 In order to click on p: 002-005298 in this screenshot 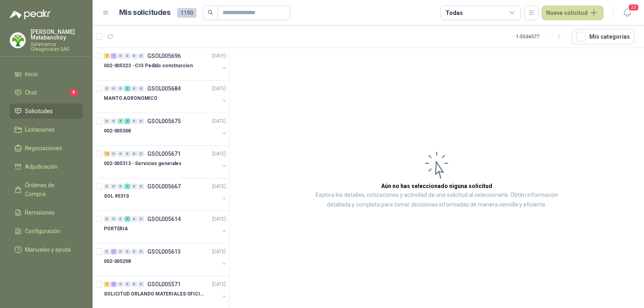, I will do `click(117, 261)`.